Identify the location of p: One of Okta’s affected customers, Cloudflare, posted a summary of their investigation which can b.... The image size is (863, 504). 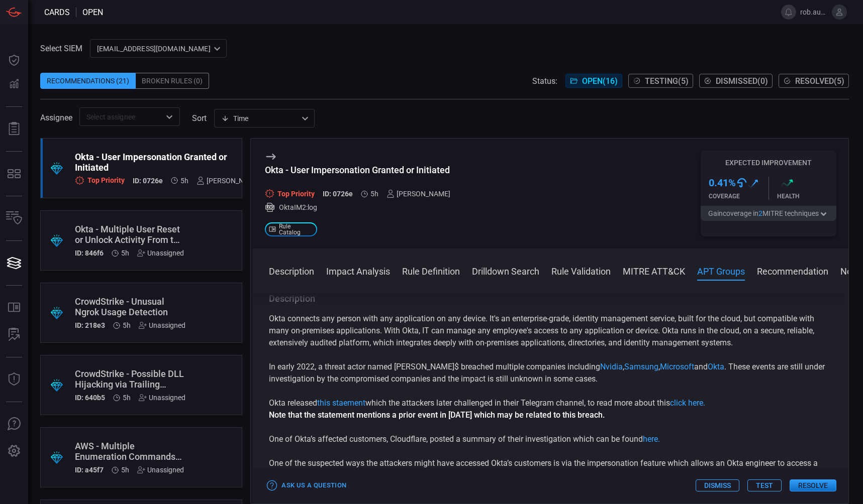
(551, 439).